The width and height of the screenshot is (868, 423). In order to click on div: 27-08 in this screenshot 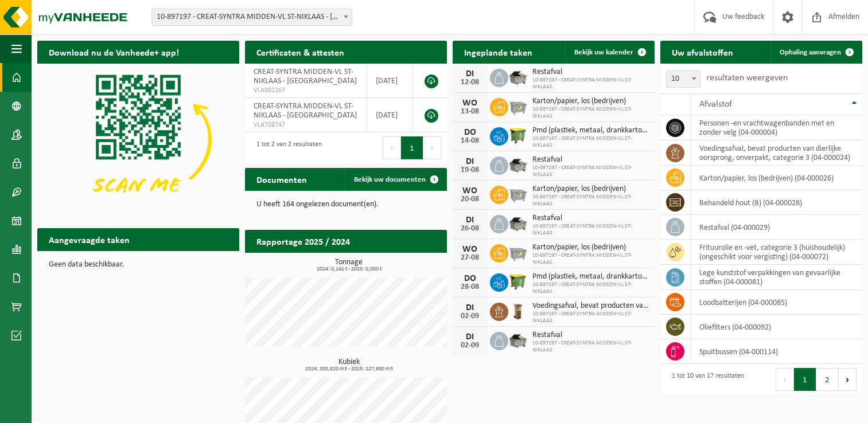, I will do `click(470, 258)`.